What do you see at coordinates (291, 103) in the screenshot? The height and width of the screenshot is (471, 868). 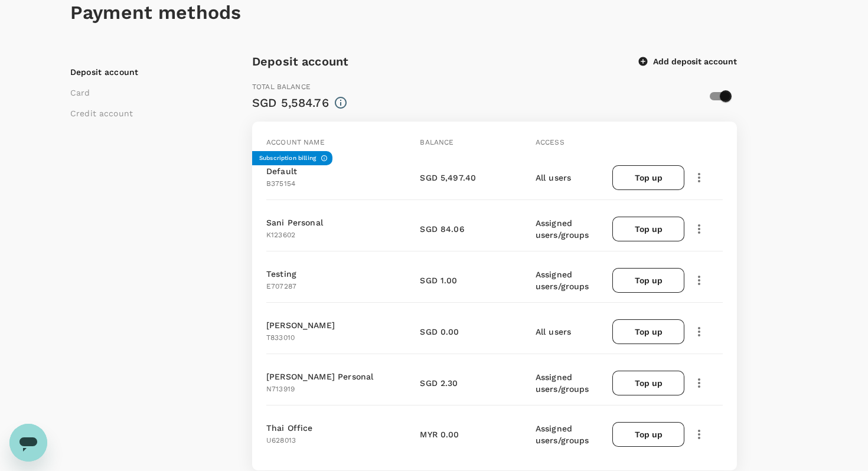 I see `div: SGD 5,584.76` at bounding box center [291, 103].